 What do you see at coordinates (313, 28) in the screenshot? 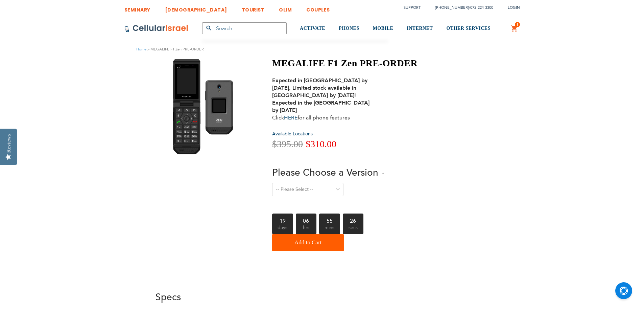
I see `span: ACTIVATE` at bounding box center [313, 28].